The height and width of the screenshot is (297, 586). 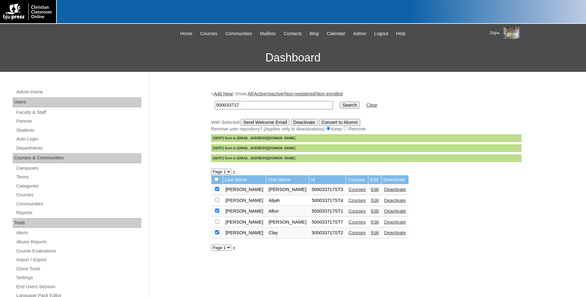 What do you see at coordinates (268, 34) in the screenshot?
I see `a: Mailbox` at bounding box center [268, 34].